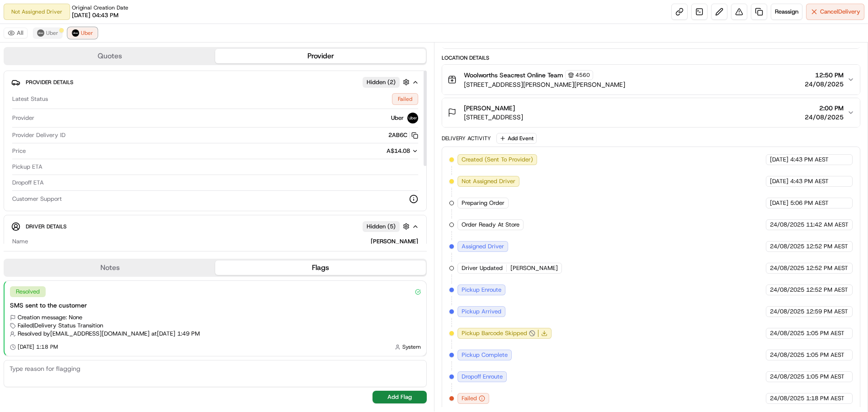  Describe the element at coordinates (826, 312) in the screenshot. I see `span: 12:59 PM AEST` at that location.